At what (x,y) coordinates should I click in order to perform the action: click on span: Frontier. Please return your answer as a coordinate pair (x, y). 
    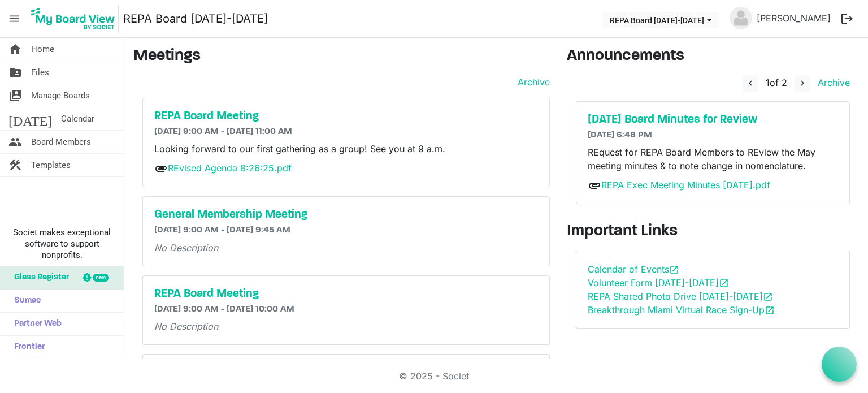
    Looking at the image, I should click on (27, 347).